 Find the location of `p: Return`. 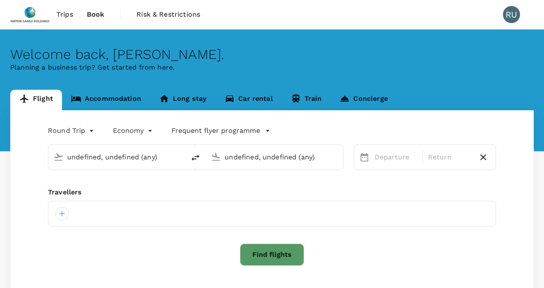

p: Return is located at coordinates (450, 157).